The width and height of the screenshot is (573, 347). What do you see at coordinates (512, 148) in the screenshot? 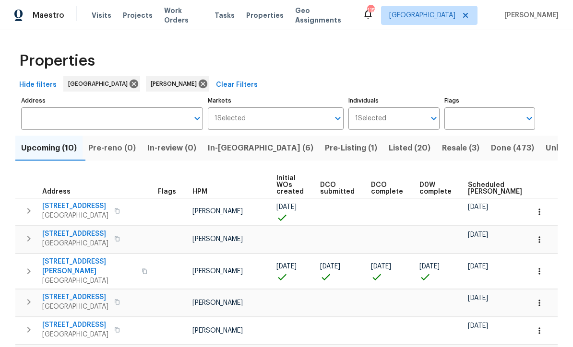
I see `span: Done (473)` at bounding box center [512, 148].